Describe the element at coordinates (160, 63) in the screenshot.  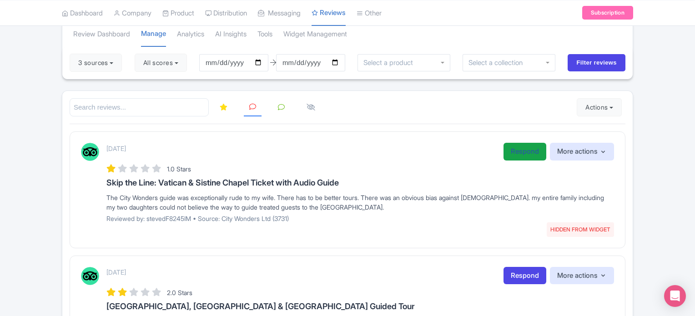
I see `button: All scores` at that location.